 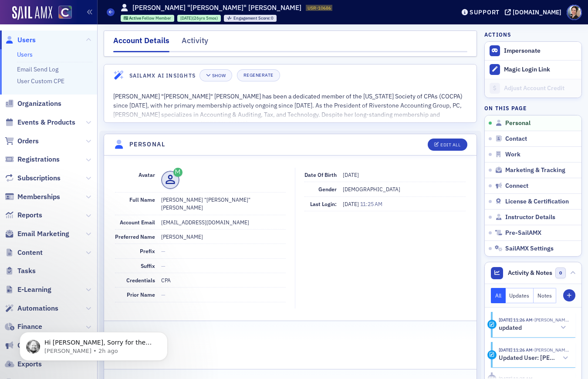 What do you see at coordinates (39, 160) in the screenshot?
I see `span: Registrations` at bounding box center [39, 160].